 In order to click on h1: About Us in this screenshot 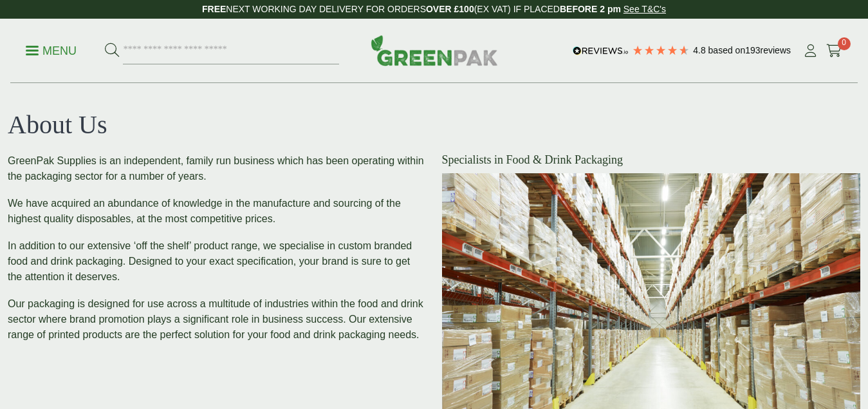, I will do `click(434, 125)`.